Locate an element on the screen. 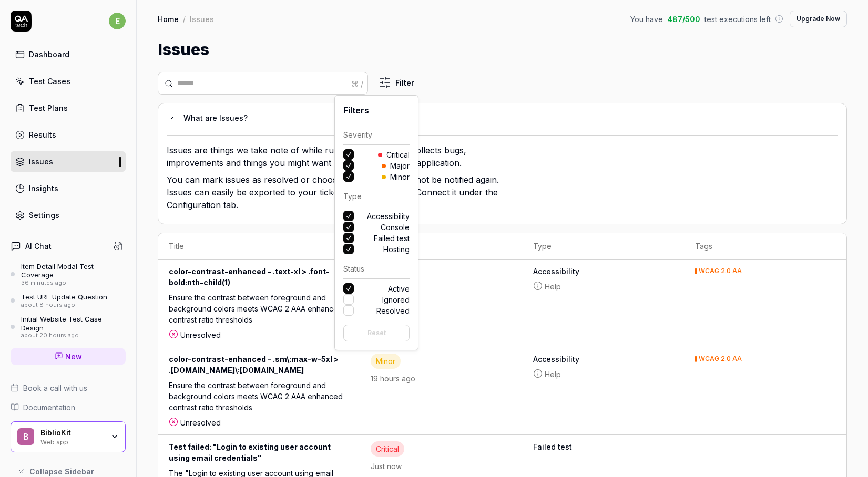  button: Active is located at coordinates (348, 288).